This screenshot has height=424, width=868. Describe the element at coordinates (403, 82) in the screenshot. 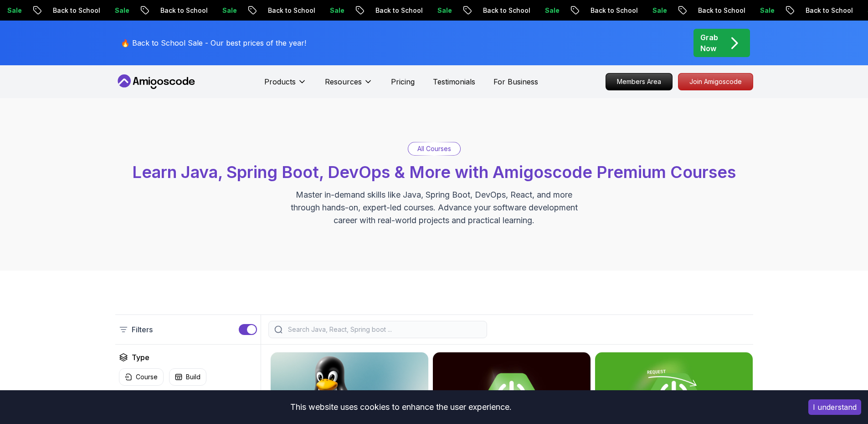

I see `p: Pricing` at that location.